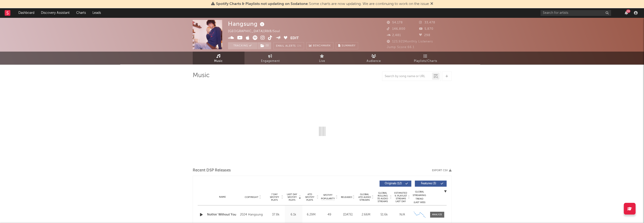 This screenshot has height=223, width=644. Describe the element at coordinates (441, 171) in the screenshot. I see `button: Export CSV` at that location.